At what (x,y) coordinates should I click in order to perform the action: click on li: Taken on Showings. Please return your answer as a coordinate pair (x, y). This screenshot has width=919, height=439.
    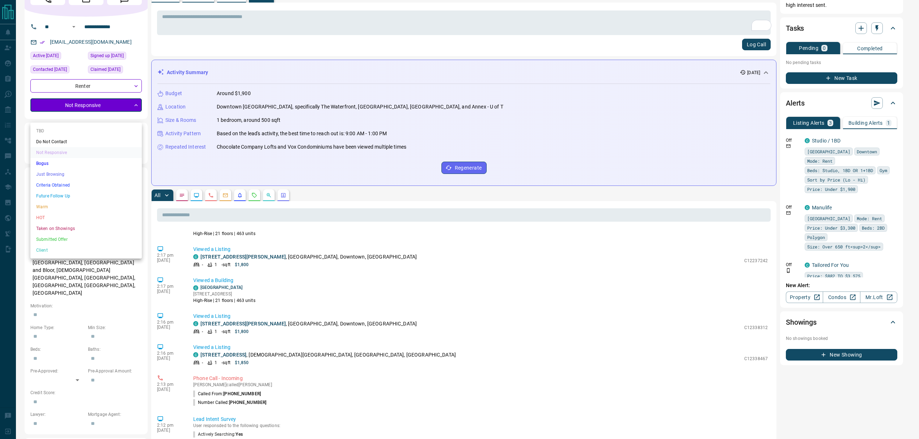
    Looking at the image, I should click on (86, 229).